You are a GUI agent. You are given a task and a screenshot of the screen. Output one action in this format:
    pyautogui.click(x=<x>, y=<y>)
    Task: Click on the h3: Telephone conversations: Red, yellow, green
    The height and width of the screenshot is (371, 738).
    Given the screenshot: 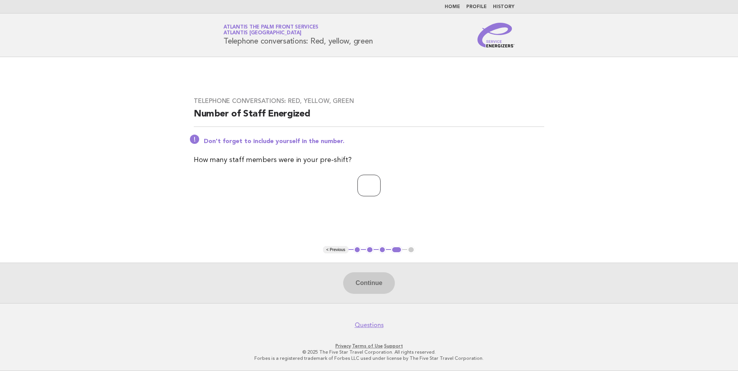 What is the action you would take?
    pyautogui.click(x=369, y=101)
    